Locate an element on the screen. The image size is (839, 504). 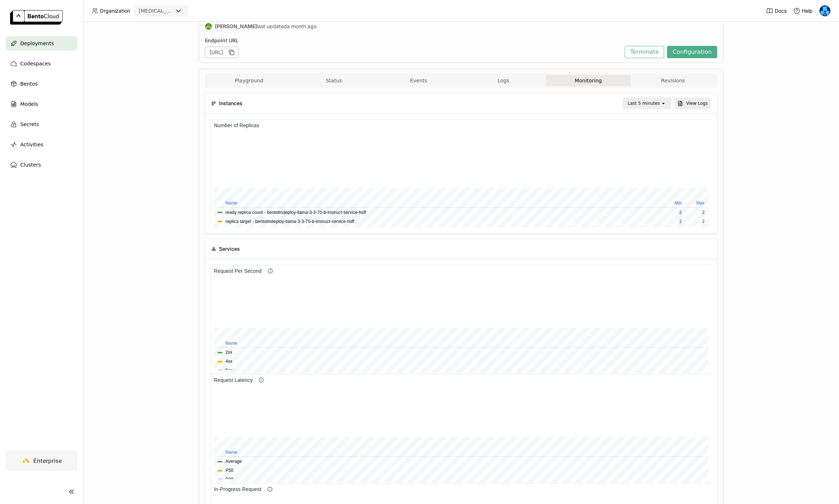
button: 5xx is located at coordinates (18, 105).